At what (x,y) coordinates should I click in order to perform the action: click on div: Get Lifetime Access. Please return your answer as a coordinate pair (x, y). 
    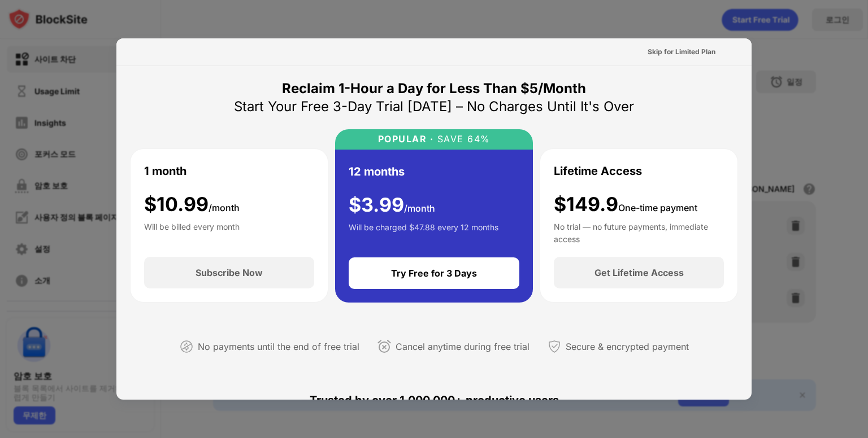
    Looking at the image, I should click on (639, 273).